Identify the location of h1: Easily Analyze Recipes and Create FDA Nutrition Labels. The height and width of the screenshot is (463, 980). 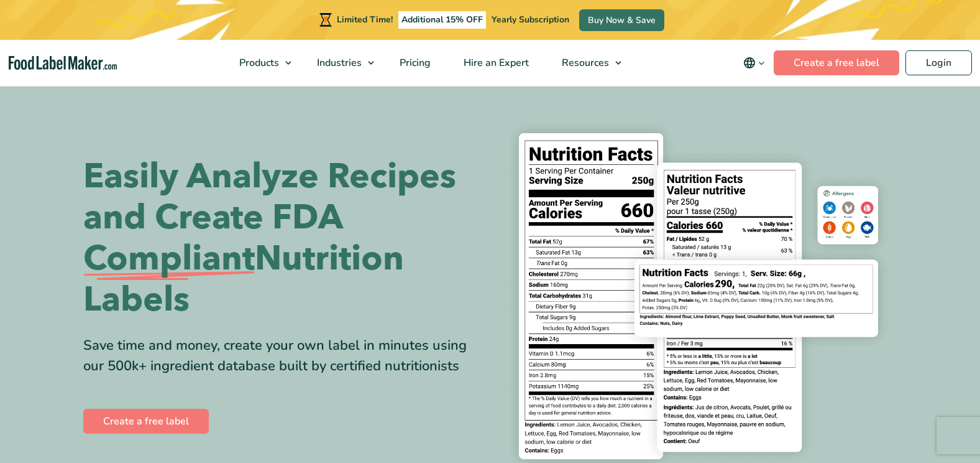
(282, 238).